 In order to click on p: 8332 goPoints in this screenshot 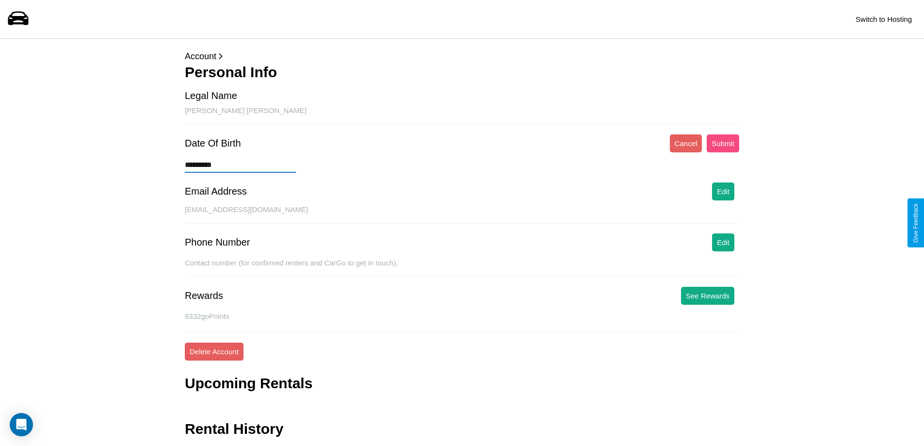, I will do `click(462, 316)`.